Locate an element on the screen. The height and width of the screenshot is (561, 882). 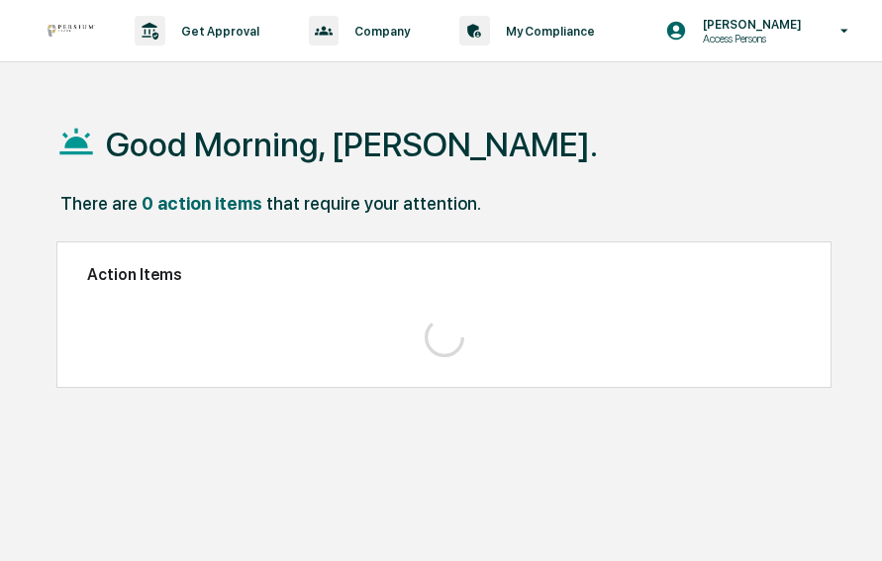
p: Get Approval is located at coordinates (217, 31).